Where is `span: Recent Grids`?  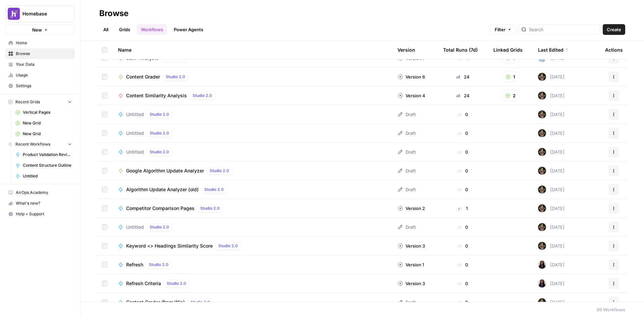
span: Recent Grids is located at coordinates (28, 102).